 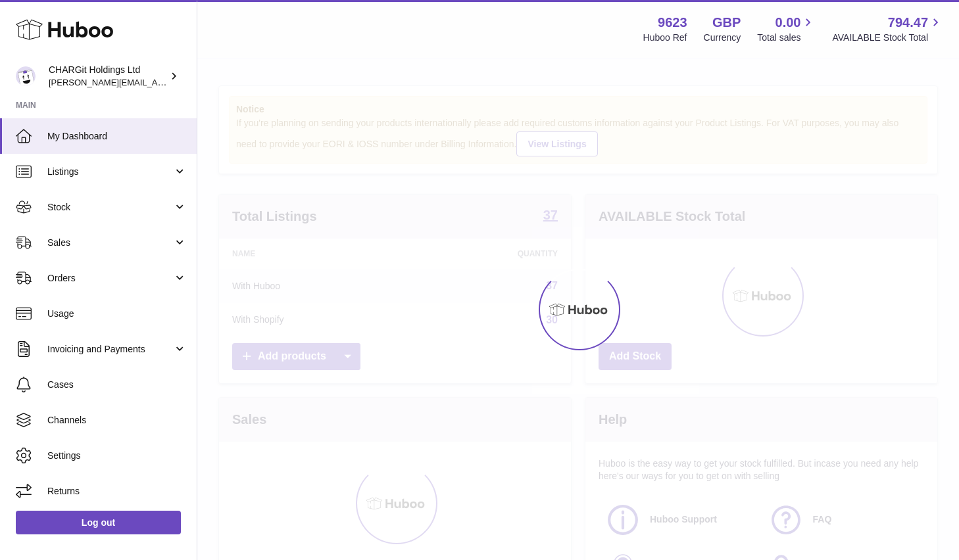 I want to click on img: francesca@chargit.co.uk, so click(x=25, y=76).